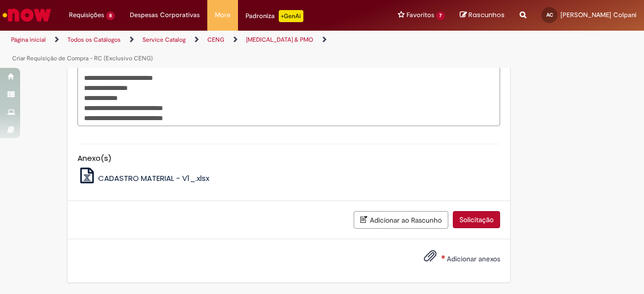  What do you see at coordinates (216, 40) in the screenshot?
I see `a: CENG` at bounding box center [216, 40].